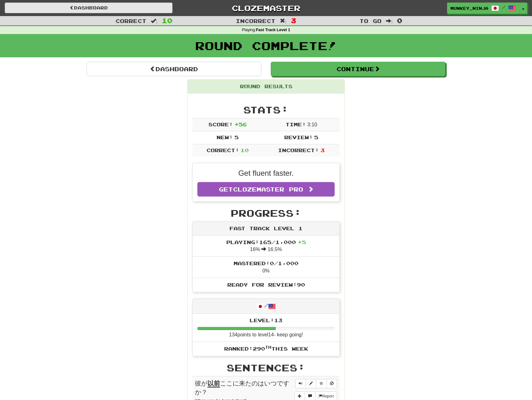 This screenshot has height=400, width=532. Describe the element at coordinates (321, 383) in the screenshot. I see `button: Toggle favorite` at that location.